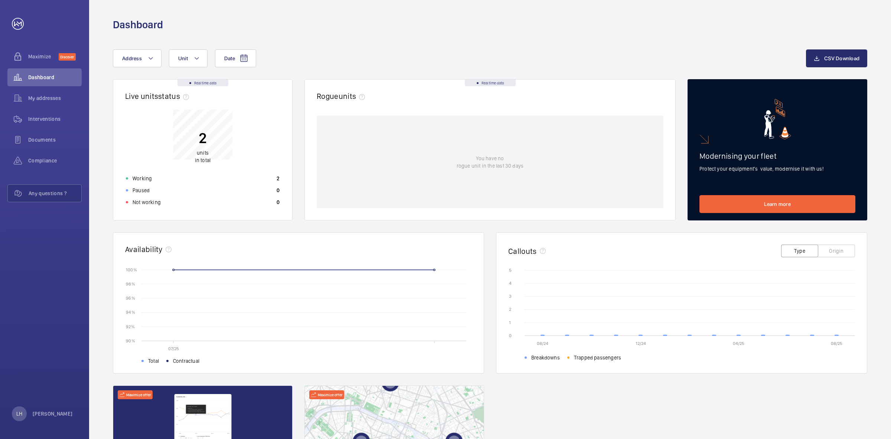 This screenshot has width=891, height=439. I want to click on h2: Callouts, so click(522, 251).